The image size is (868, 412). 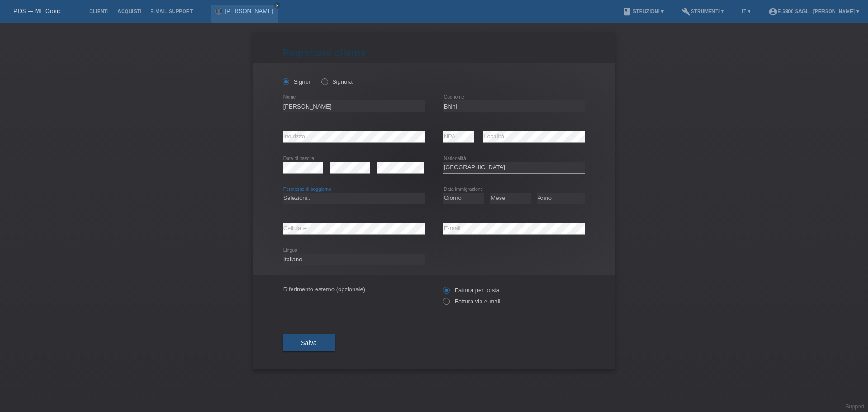 What do you see at coordinates (286, 81) in the screenshot?
I see `input: Signor` at bounding box center [286, 81].